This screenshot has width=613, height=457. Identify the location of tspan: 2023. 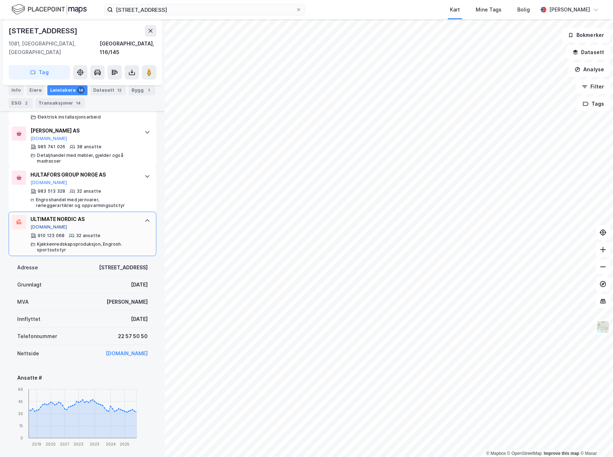
(94, 444).